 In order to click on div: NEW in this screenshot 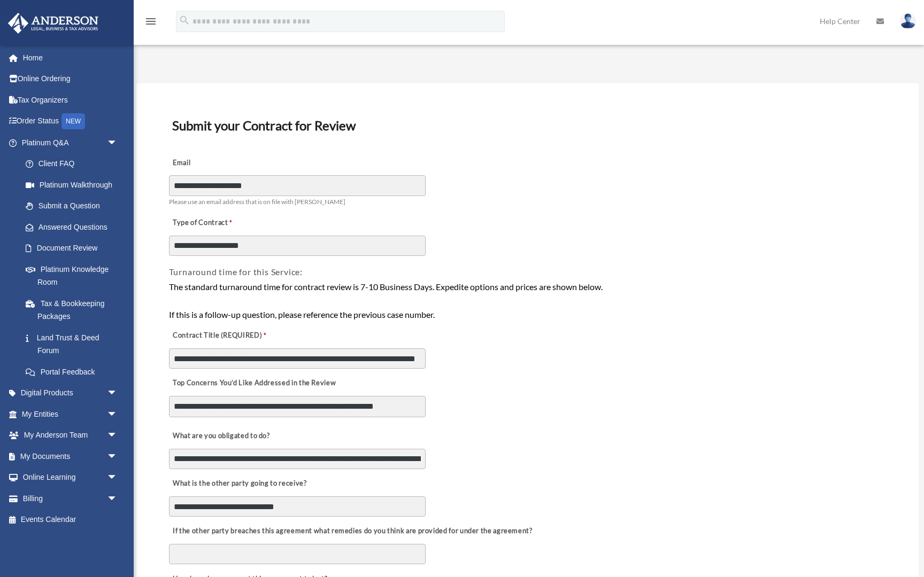, I will do `click(73, 121)`.